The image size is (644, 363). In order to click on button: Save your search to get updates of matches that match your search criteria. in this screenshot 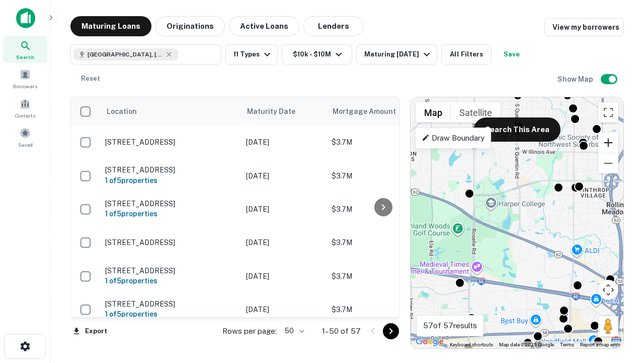, I will do `click(512, 54)`.